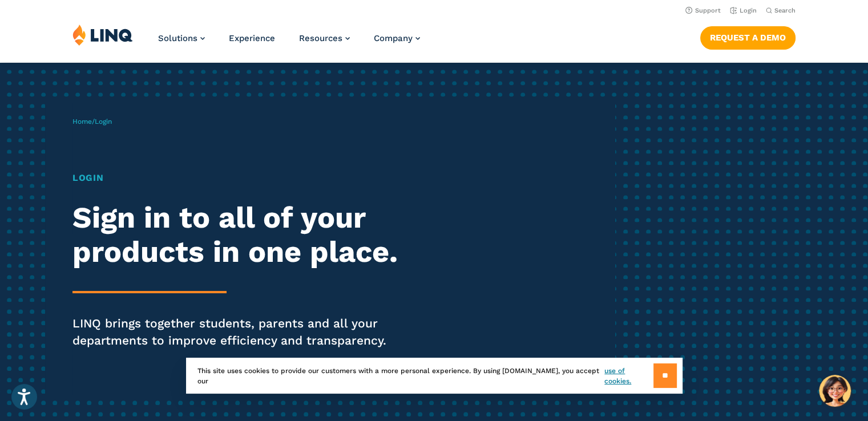 Image resolution: width=868 pixels, height=421 pixels. I want to click on button: Hello, have a question? Let’s chat., so click(835, 391).